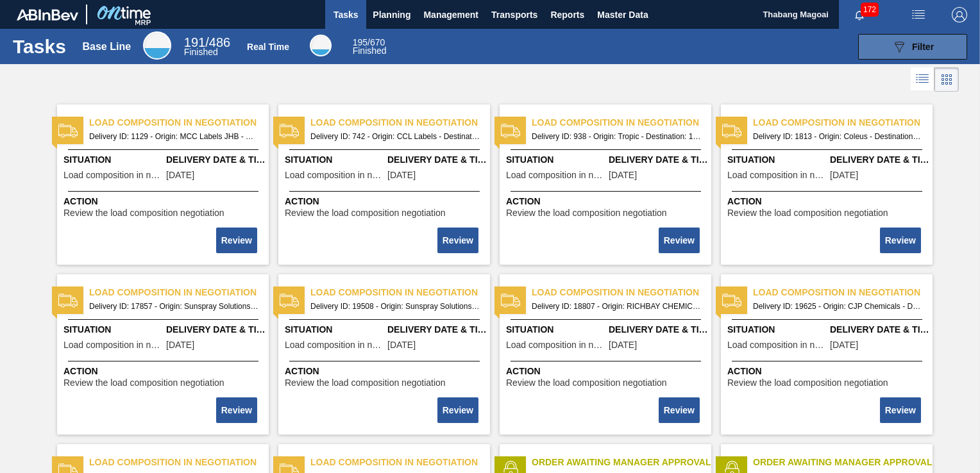 The image size is (980, 473). What do you see at coordinates (842, 462) in the screenshot?
I see `span: Order Awaiting Manager Approval` at bounding box center [842, 462].